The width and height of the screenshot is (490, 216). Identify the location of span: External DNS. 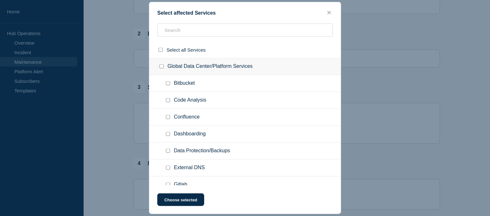
(189, 168).